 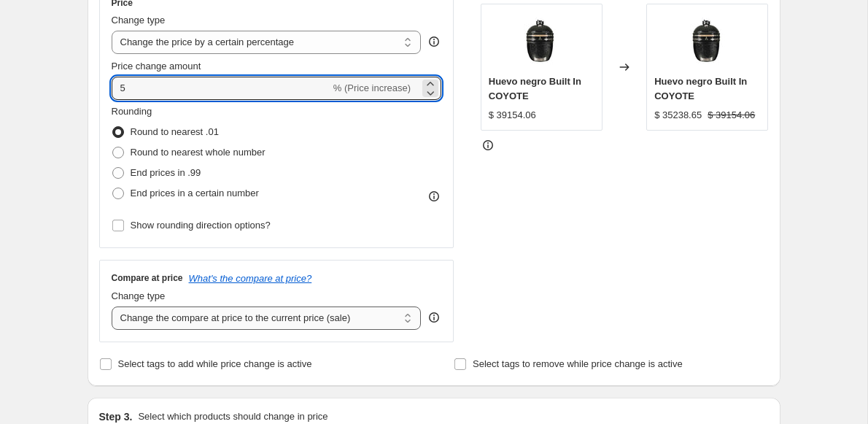 I want to click on h2: Step 3., so click(x=116, y=417).